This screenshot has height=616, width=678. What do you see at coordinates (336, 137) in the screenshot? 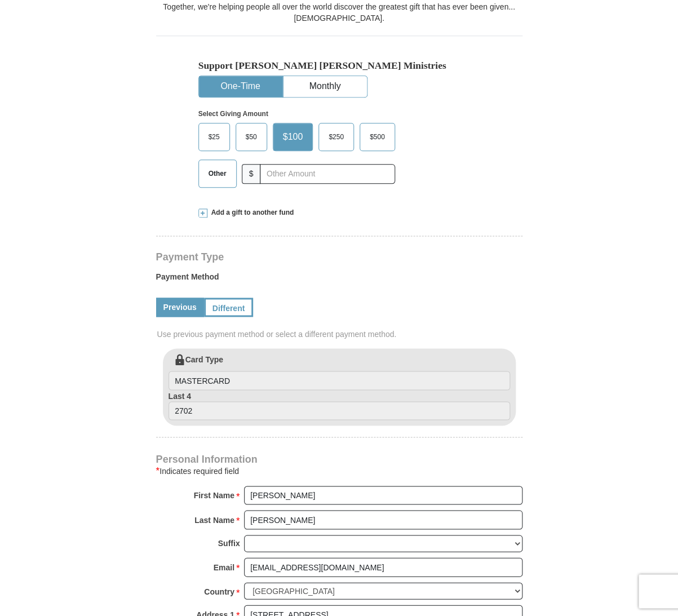
I see `span: $250` at bounding box center [336, 137].